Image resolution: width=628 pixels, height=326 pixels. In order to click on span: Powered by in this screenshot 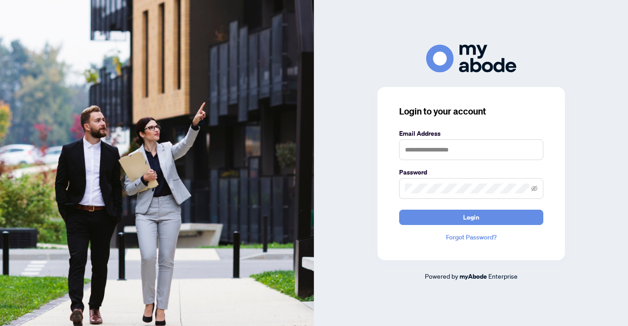, I will do `click(442, 276)`.